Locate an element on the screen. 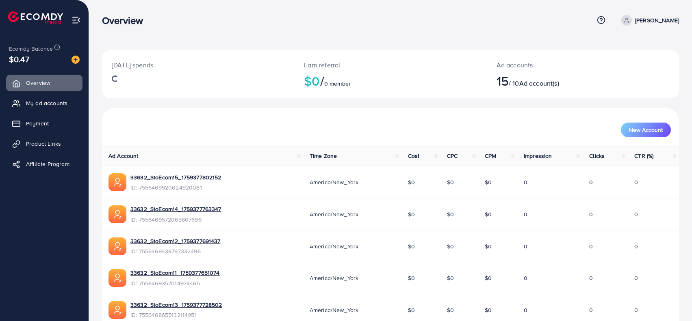 Image resolution: width=692 pixels, height=321 pixels. span: ID: 7556469357014974465 is located at coordinates (175, 284).